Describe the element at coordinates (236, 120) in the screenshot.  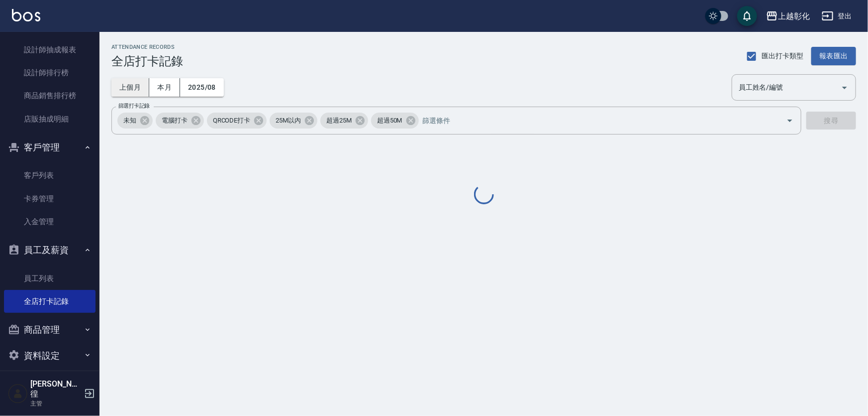
I see `div: QRCODE打卡` at that location.